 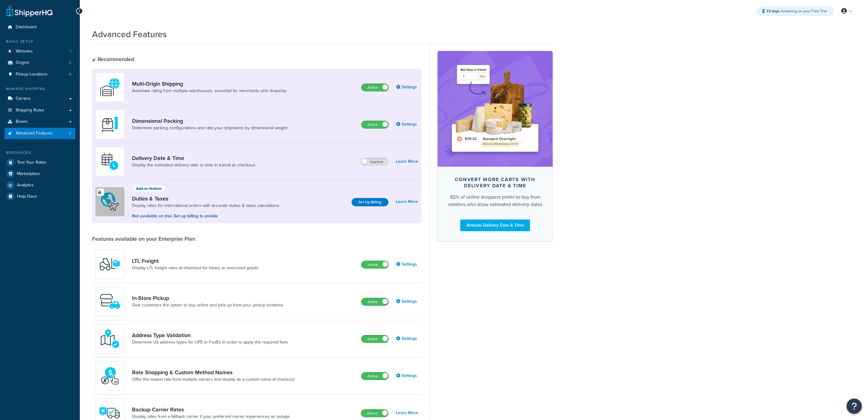 I want to click on a: Test Your Rates, so click(x=40, y=163).